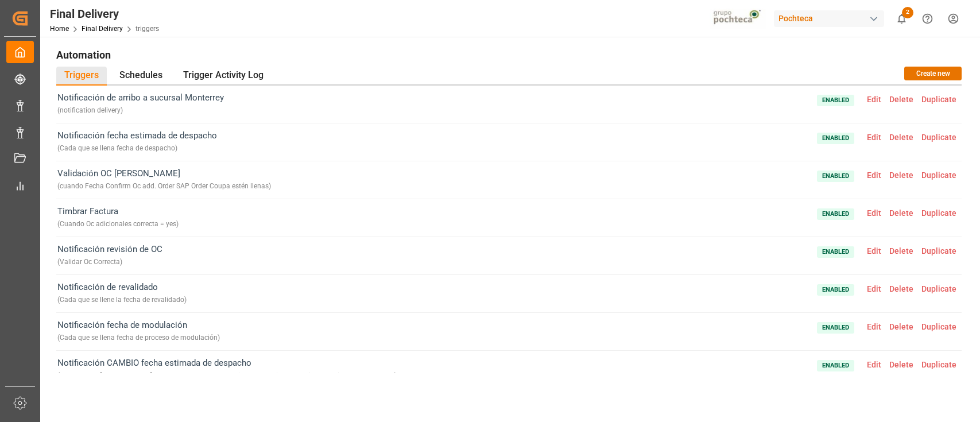 The width and height of the screenshot is (980, 422). I want to click on button: show 2 new notifications, so click(901, 18).